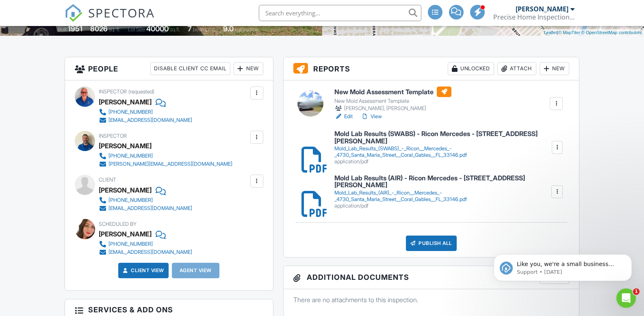  What do you see at coordinates (175, 29) in the screenshot?
I see `span: sq.ft.` at bounding box center [175, 29].